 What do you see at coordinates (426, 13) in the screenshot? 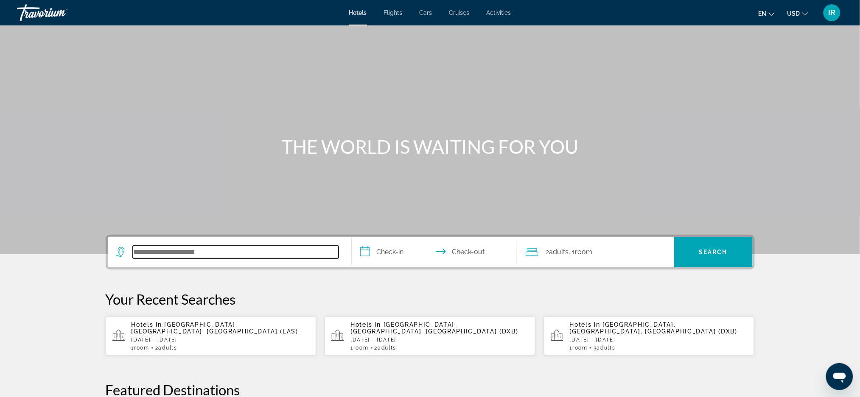
I see `a: Cars` at bounding box center [426, 13].